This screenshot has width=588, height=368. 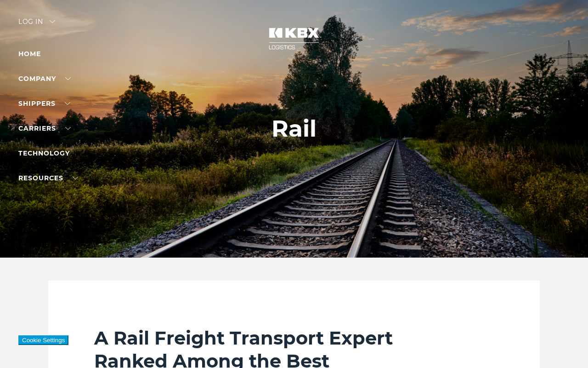 What do you see at coordinates (294, 39) in the screenshot?
I see `img: kbx logo` at bounding box center [294, 39].